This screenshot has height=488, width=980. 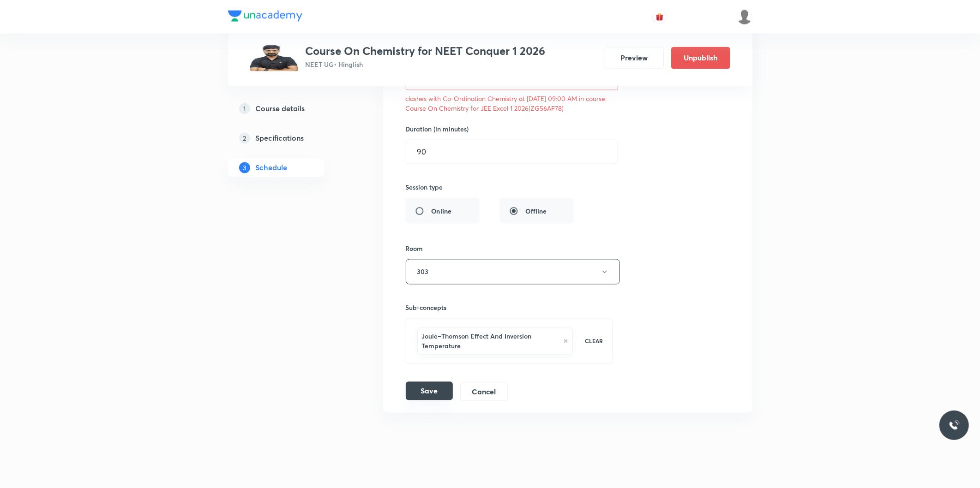 What do you see at coordinates (701, 57) in the screenshot?
I see `button: Unpublish` at bounding box center [701, 57].